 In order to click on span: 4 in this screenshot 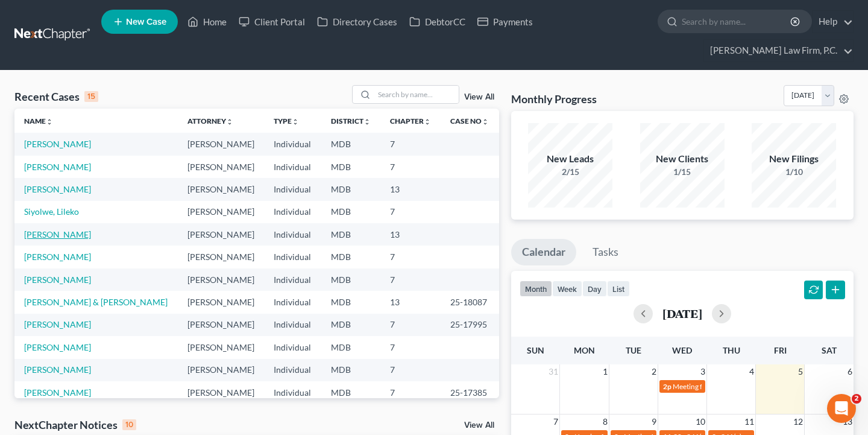, I will do `click(751, 372)`.